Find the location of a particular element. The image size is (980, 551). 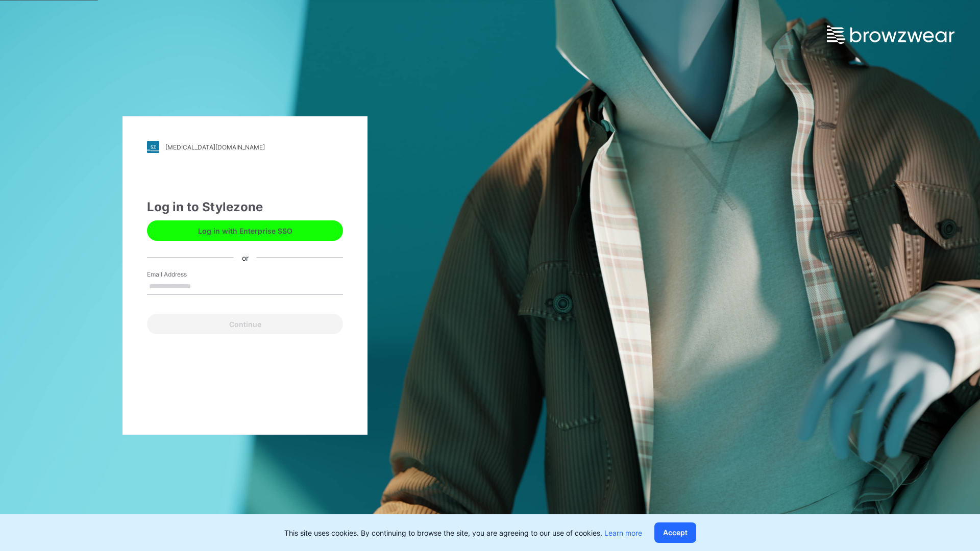

div: Log in to Stylezone is located at coordinates (245, 207).